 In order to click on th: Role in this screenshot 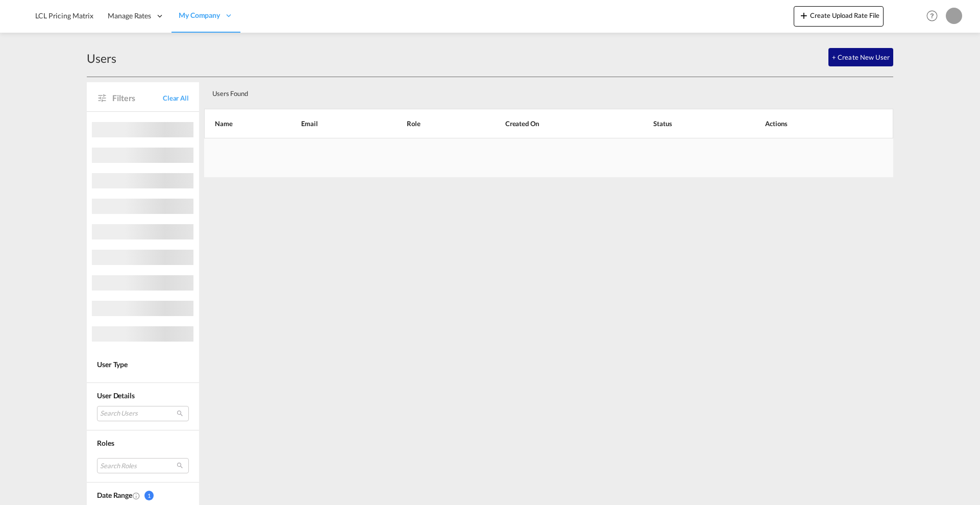, I will do `click(430, 123)`.